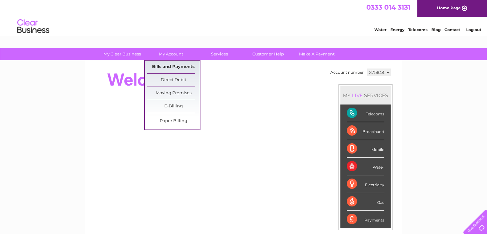 The width and height of the screenshot is (487, 234). What do you see at coordinates (418, 29) in the screenshot?
I see `a: Telecoms` at bounding box center [418, 29].